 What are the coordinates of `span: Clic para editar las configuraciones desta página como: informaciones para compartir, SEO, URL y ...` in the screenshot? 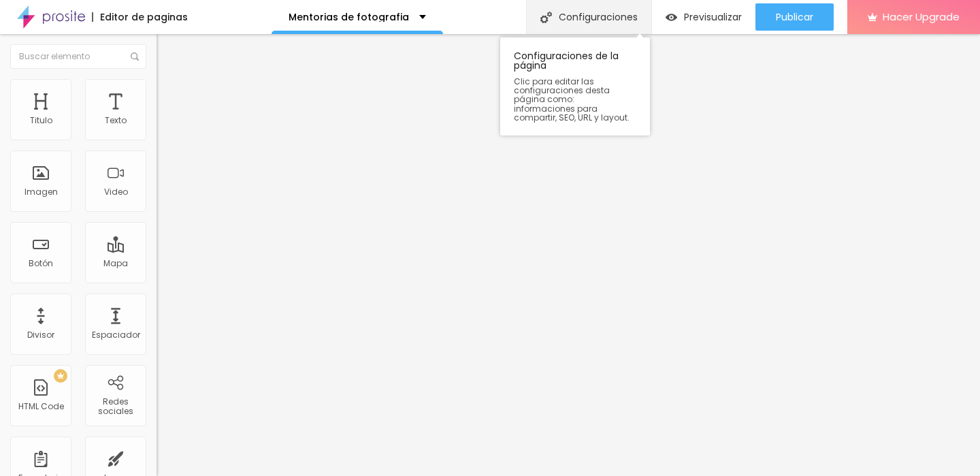 It's located at (575, 99).